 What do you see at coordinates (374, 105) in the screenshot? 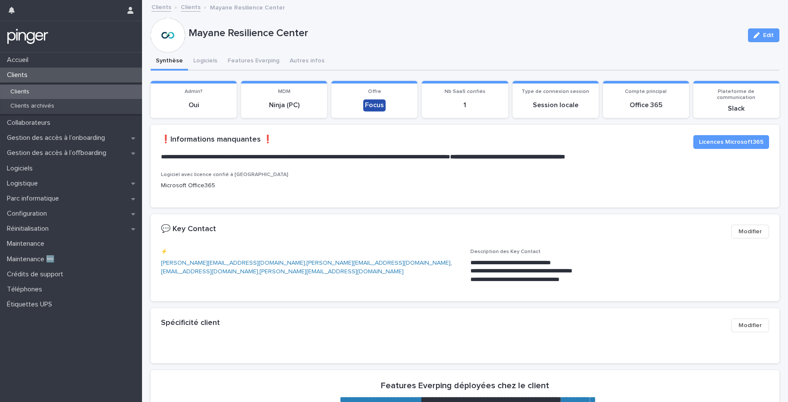
I see `div: Focus` at bounding box center [374, 105].